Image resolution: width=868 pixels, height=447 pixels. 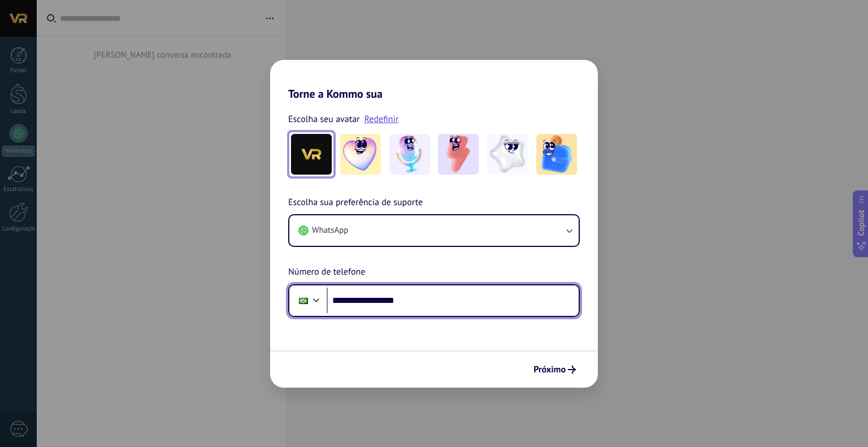 I want to click on img: -4.jpeg, so click(x=508, y=155).